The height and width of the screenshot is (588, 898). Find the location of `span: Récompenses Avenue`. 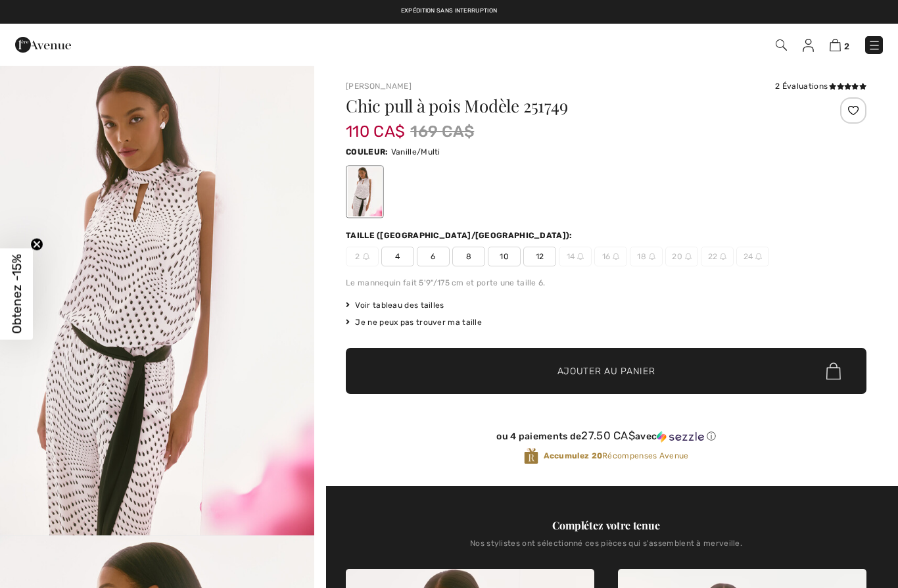

span: Récompenses Avenue is located at coordinates (616, 456).